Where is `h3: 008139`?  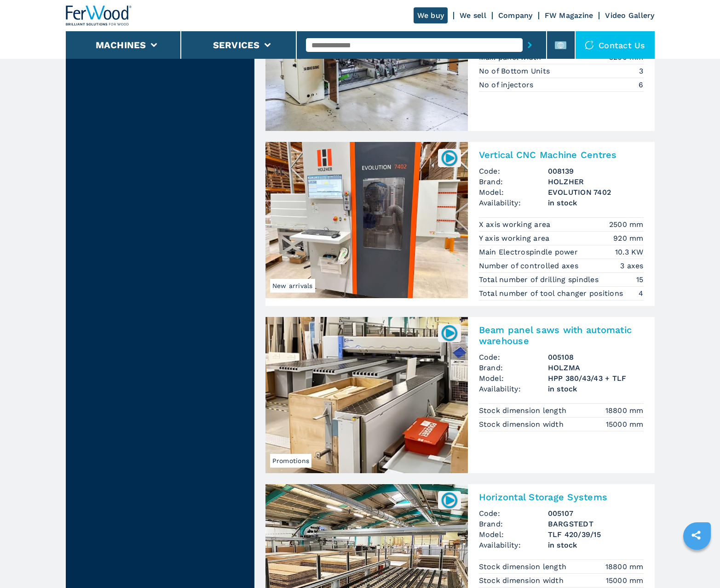 h3: 008139 is located at coordinates (596, 171).